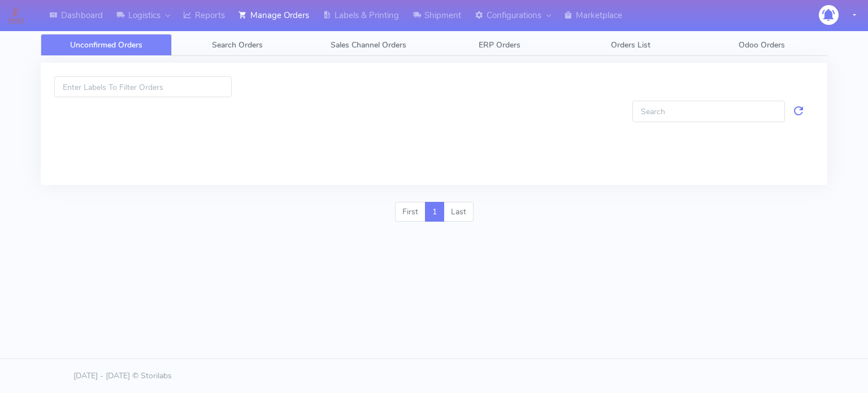 Image resolution: width=868 pixels, height=393 pixels. I want to click on span: ERP Orders, so click(499, 45).